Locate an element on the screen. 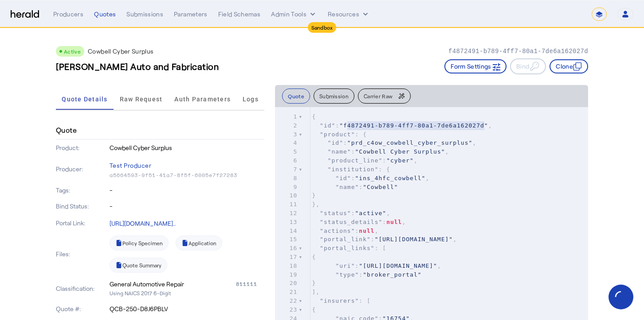 The width and height of the screenshot is (644, 320). p: Quote #: is located at coordinates (82, 310).